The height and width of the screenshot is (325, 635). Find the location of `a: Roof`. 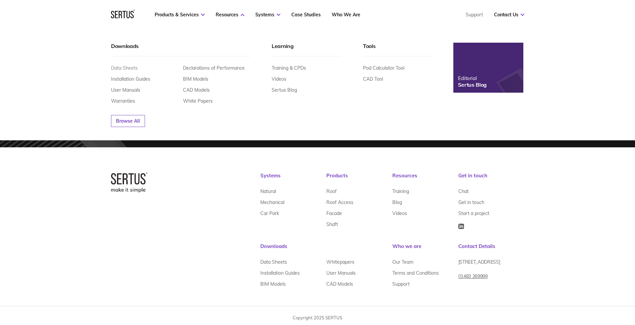

a: Roof is located at coordinates (331, 191).